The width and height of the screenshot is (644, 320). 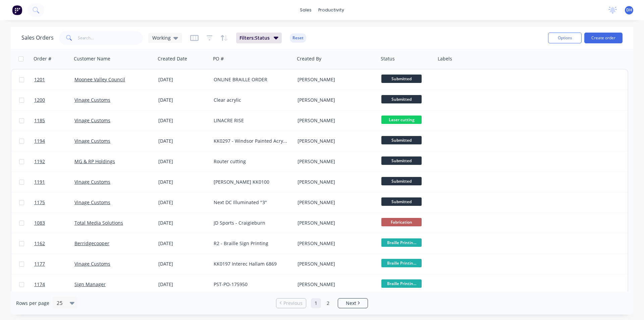 What do you see at coordinates (92, 243) in the screenshot?
I see `a: Berridgecooper` at bounding box center [92, 243].